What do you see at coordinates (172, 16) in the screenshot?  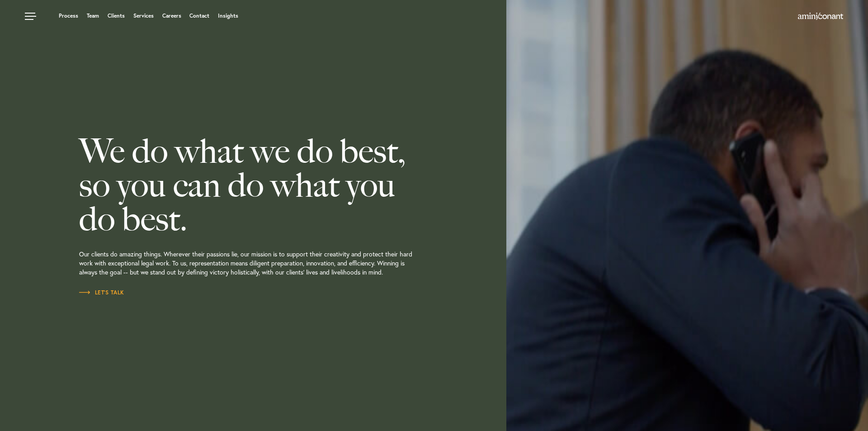 I see `a: Careers` at bounding box center [172, 16].